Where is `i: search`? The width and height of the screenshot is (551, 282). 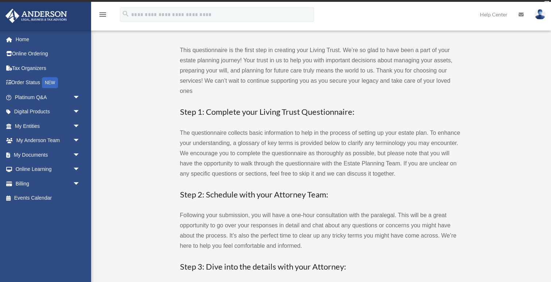 i: search is located at coordinates (126, 14).